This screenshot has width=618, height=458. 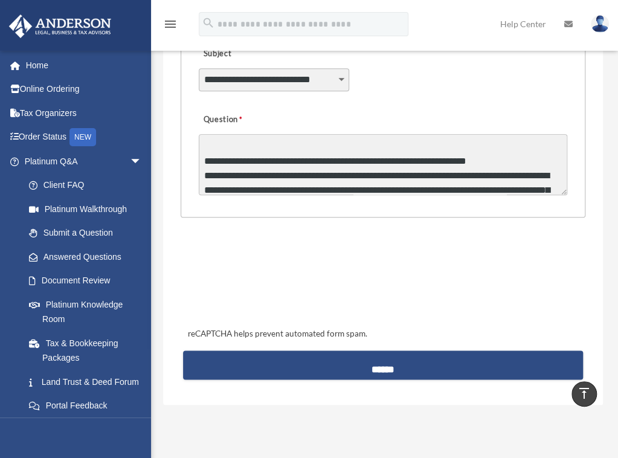 I want to click on label: Subject, so click(x=256, y=54).